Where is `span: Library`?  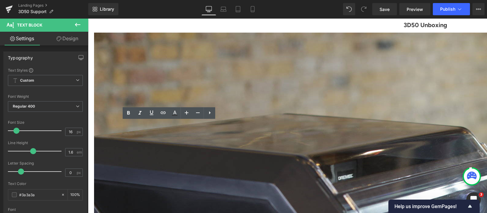 span: Library is located at coordinates (107, 9).